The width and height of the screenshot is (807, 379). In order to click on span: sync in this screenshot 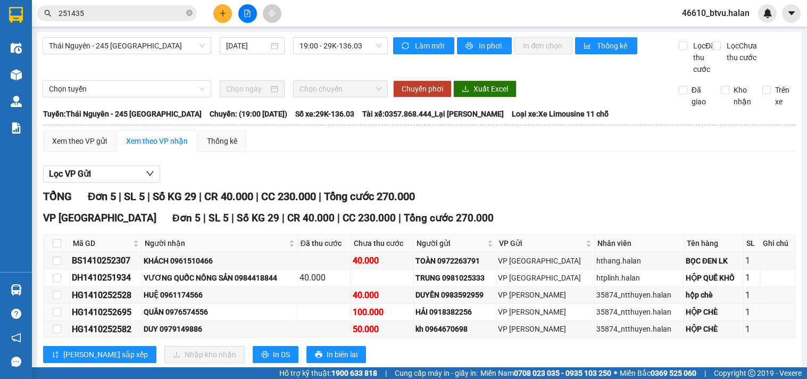, I will do `click(406, 46)`.